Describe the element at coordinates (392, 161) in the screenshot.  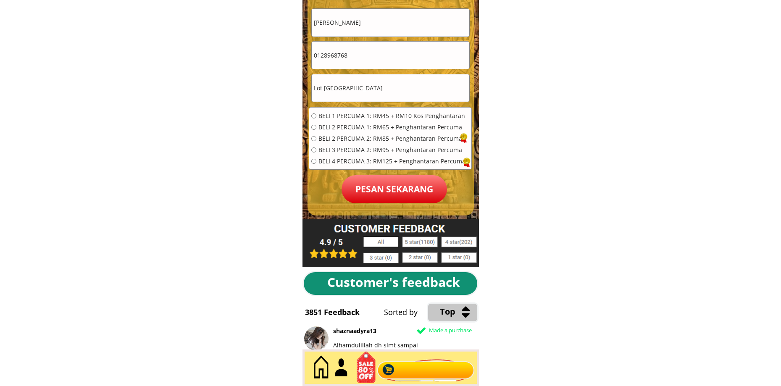
I see `span: BELI 4 PERCUMA 3: RM125 + Penghantaran Percuma` at that location.